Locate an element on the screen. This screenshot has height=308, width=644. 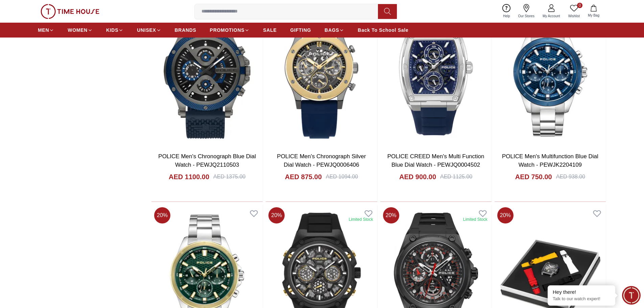
img: POLICE Men's Multifunction Blue Dial Watch - PEWJK2204109 is located at coordinates (550, 74).